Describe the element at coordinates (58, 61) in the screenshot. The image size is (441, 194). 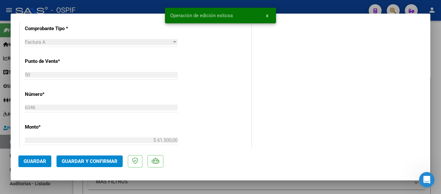
I see `p: Punto de Venta` at that location.